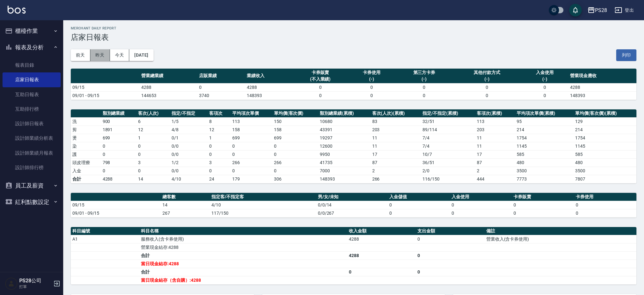  Describe the element at coordinates (119, 162) in the screenshot. I see `td: 798` at that location.